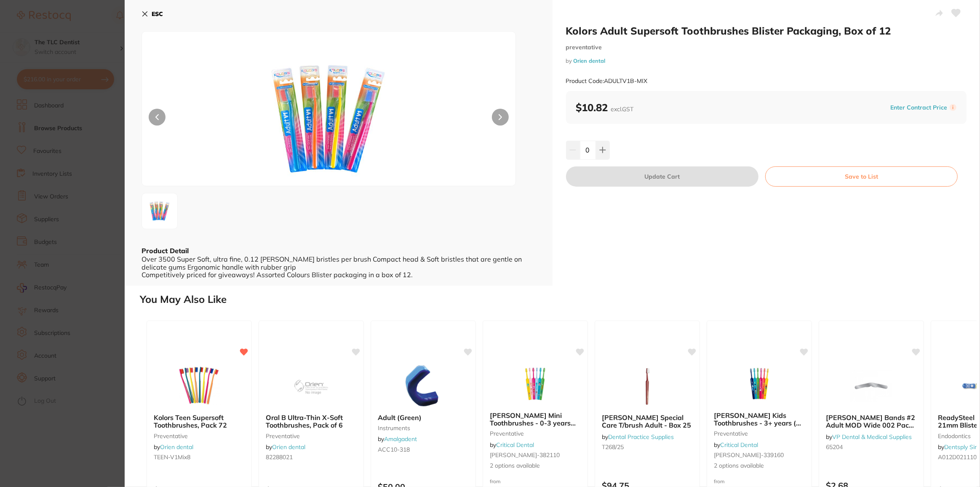 The height and width of the screenshot is (487, 980). Describe the element at coordinates (648, 447) in the screenshot. I see `small: T268/25` at that location.